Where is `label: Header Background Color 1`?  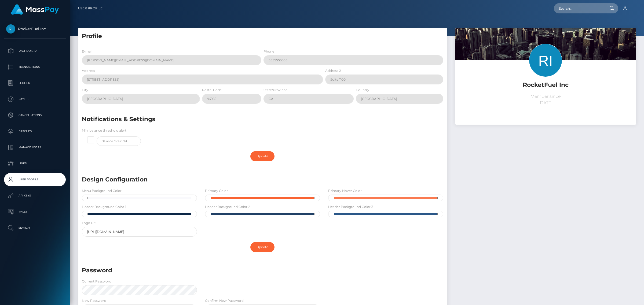 label: Header Background Color 1 is located at coordinates (104, 207).